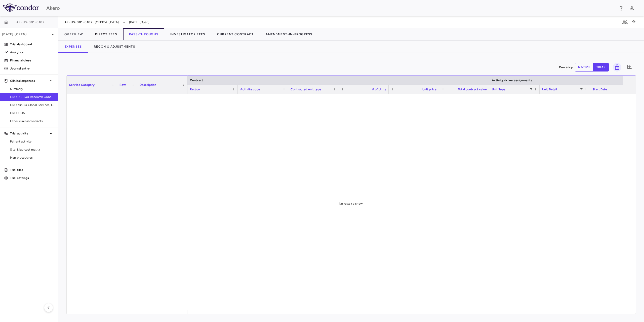 The image size is (644, 322). Describe the element at coordinates (429, 90) in the screenshot. I see `span: Unit price` at that location.